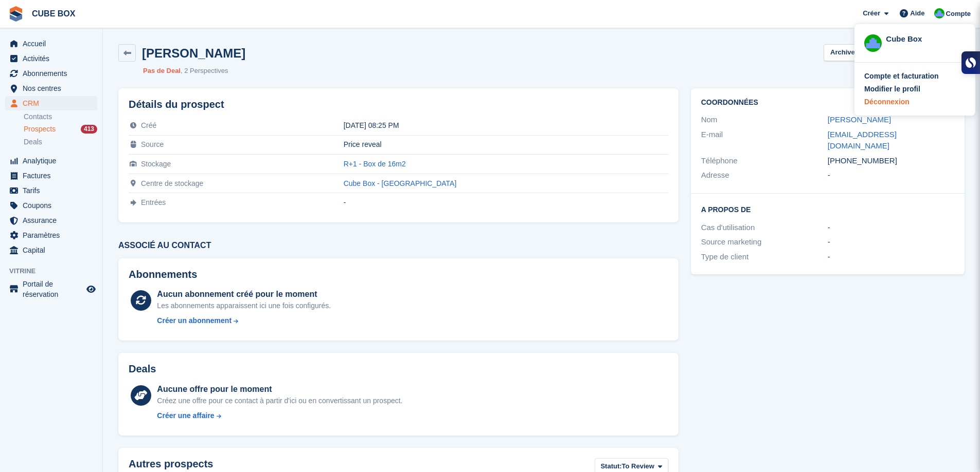  I want to click on span: Centre de stockage, so click(172, 184).